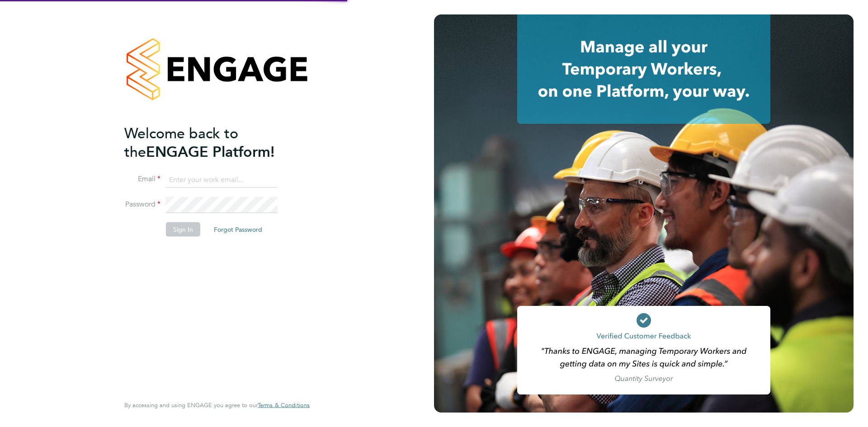 Image resolution: width=868 pixels, height=427 pixels. What do you see at coordinates (217, 405) in the screenshot?
I see `span: By accessing and using ENGAGE you agree to our` at bounding box center [217, 405].